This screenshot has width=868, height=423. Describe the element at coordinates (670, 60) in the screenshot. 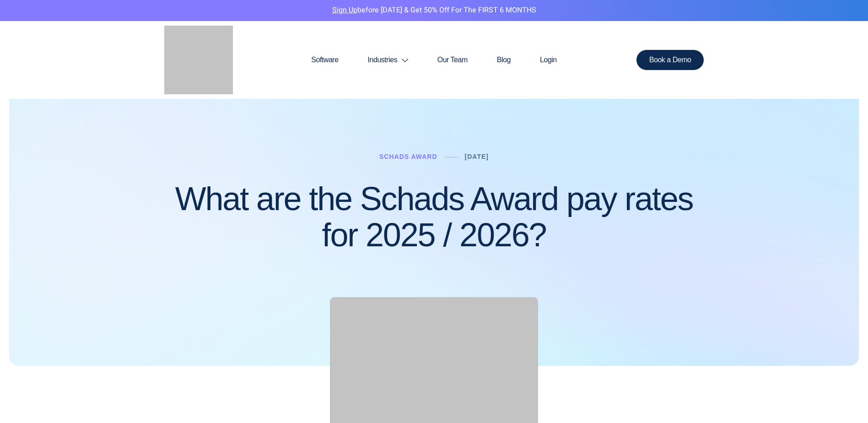

I see `span: Book a Demo` at that location.